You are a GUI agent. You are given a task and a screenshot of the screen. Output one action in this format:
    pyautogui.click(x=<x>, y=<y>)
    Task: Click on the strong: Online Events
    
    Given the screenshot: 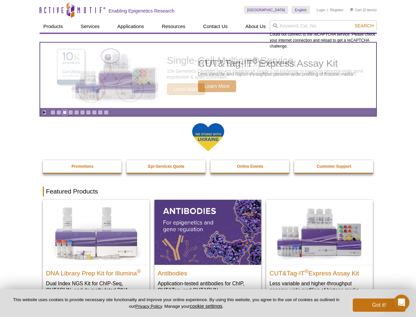 What is the action you would take?
    pyautogui.click(x=250, y=166)
    